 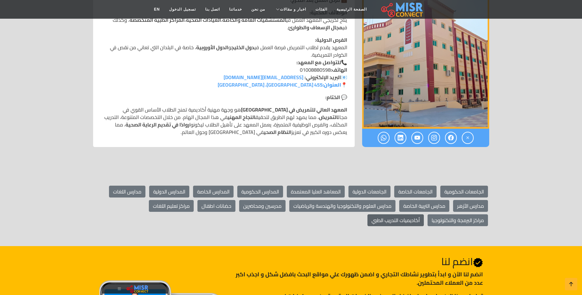 I want to click on svg: Verified account, so click(x=478, y=262).